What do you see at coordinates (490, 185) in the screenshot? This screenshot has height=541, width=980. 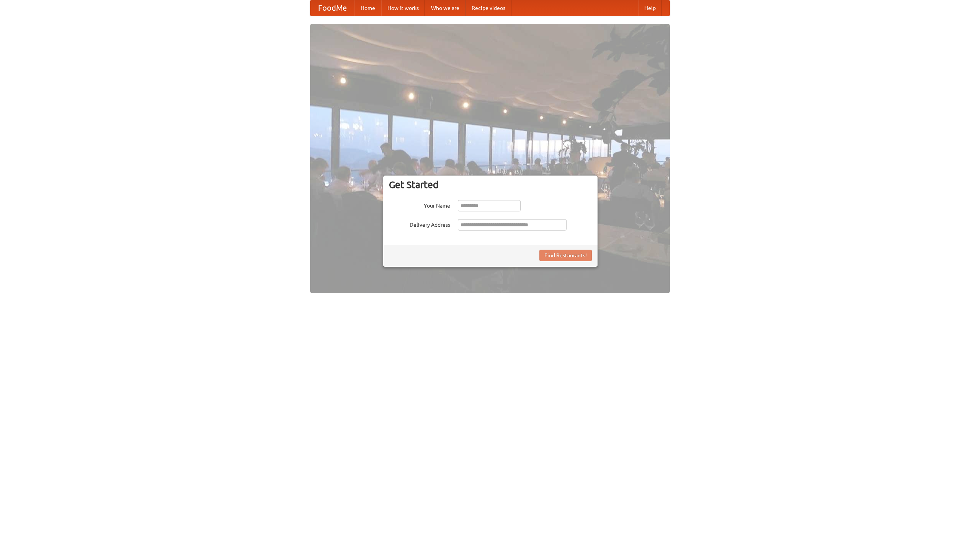 I see `h3: Get Started` at bounding box center [490, 185].